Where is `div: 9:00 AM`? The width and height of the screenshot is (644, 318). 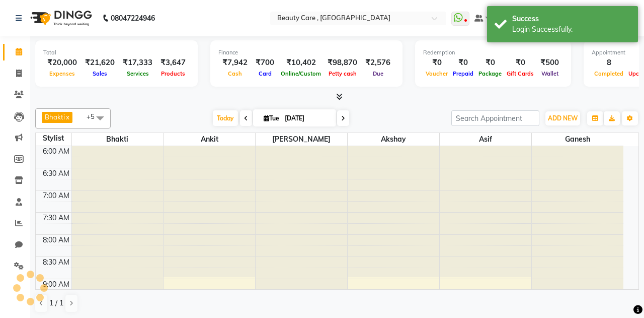
div: 9:00 AM is located at coordinates (56, 284).